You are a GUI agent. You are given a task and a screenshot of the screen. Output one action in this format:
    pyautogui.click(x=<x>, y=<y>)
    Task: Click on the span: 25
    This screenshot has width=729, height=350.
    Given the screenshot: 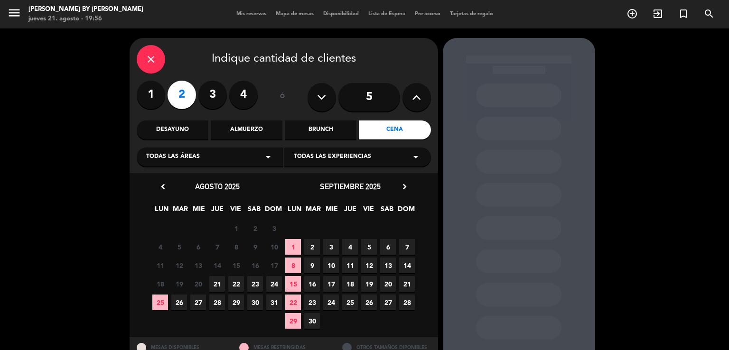 What is the action you would take?
    pyautogui.click(x=160, y=302)
    